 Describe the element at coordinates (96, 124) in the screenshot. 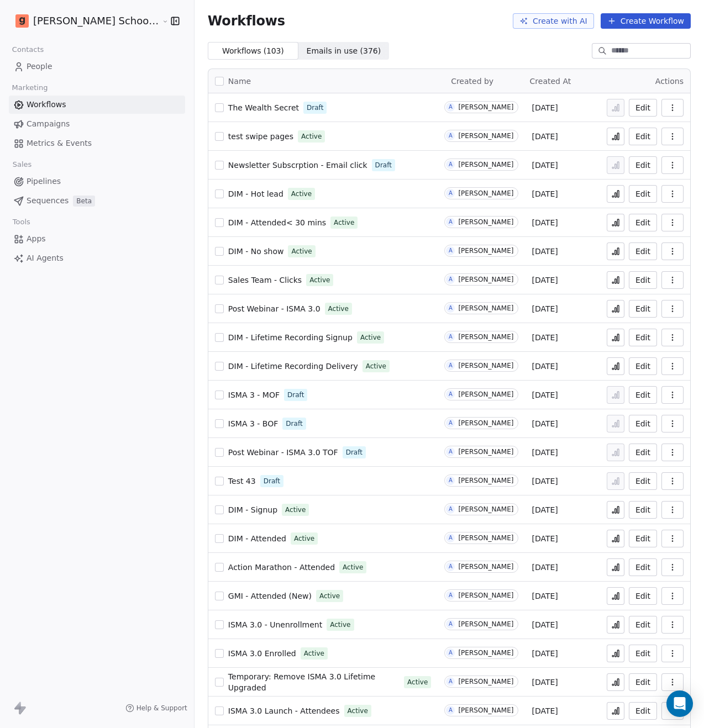

I see `a: Campaigns` at that location.